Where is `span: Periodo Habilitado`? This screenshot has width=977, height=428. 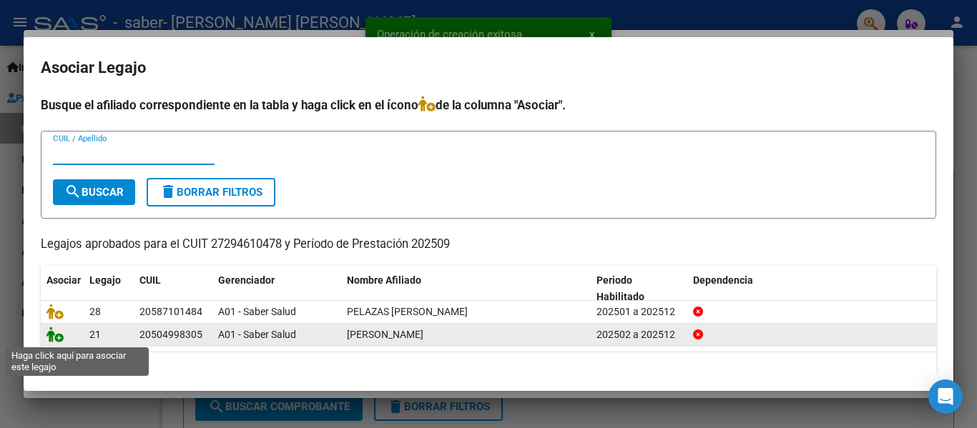 span: Periodo Habilitado is located at coordinates (620, 288).